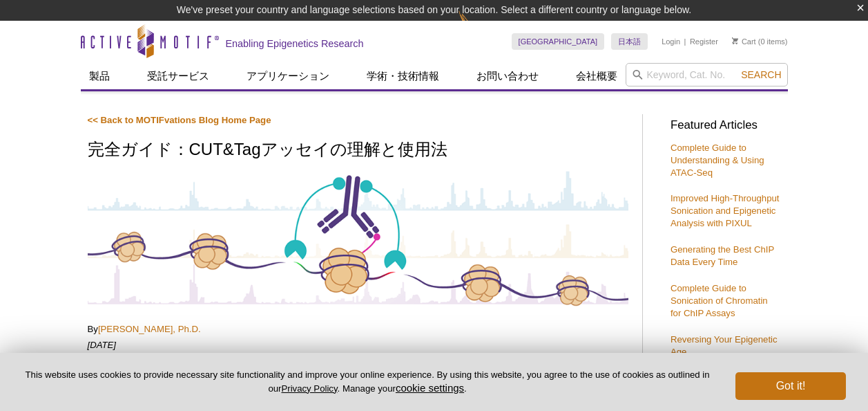 The height and width of the screenshot is (411, 868). What do you see at coordinates (629, 42) in the screenshot?
I see `a: 日本語` at bounding box center [629, 42].